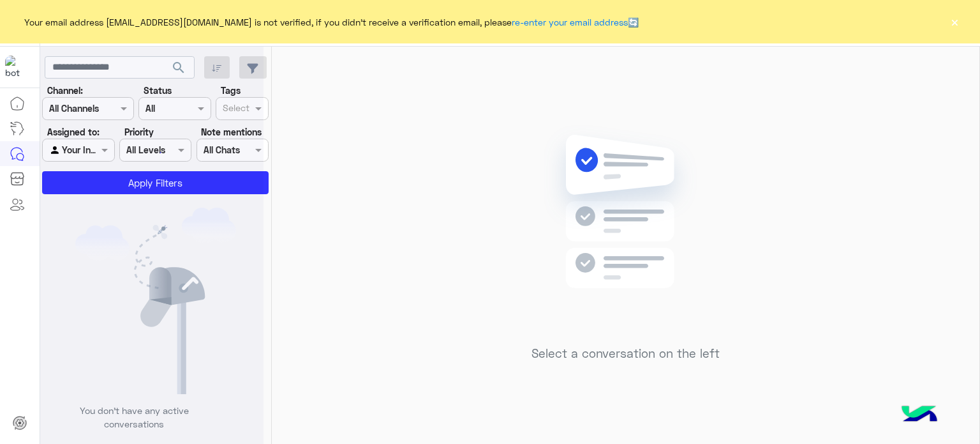  I want to click on img: no messages, so click(625, 230).